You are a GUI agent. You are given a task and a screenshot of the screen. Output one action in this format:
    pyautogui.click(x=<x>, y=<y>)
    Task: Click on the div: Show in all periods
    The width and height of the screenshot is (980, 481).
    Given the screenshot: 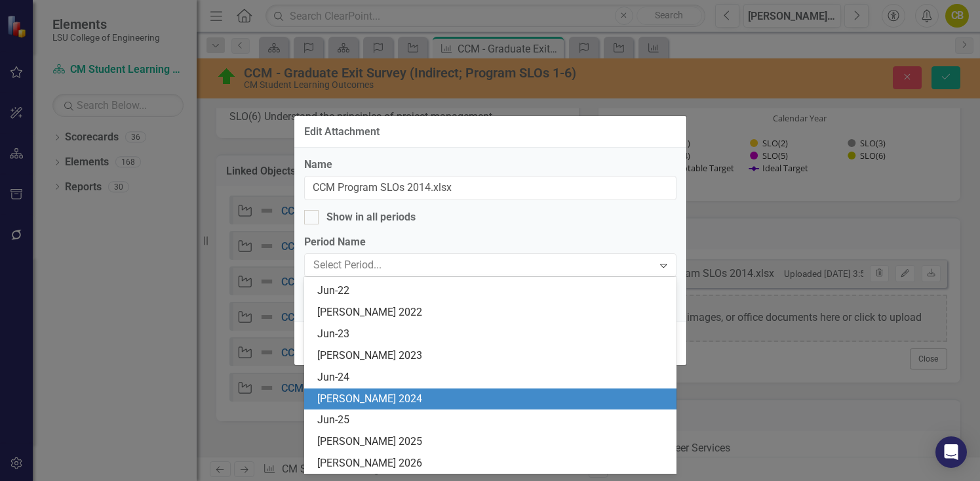 What is the action you would take?
    pyautogui.click(x=371, y=217)
    